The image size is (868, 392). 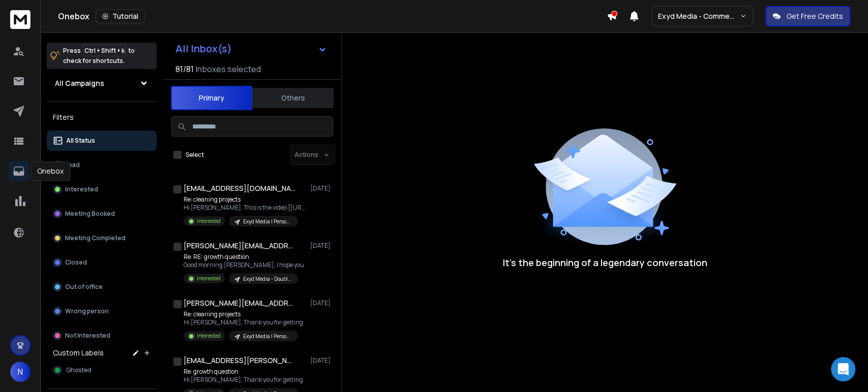 I want to click on p: Closed, so click(x=76, y=262).